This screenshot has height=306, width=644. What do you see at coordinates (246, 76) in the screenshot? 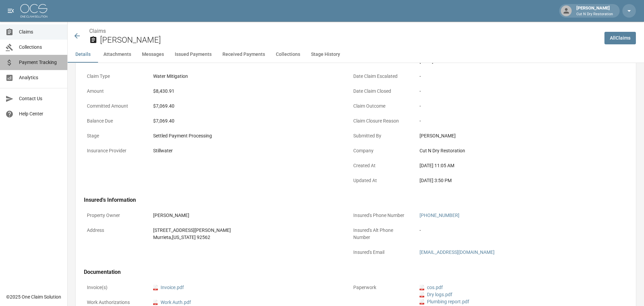
I see `div: Water Mitigation` at bounding box center [246, 76].